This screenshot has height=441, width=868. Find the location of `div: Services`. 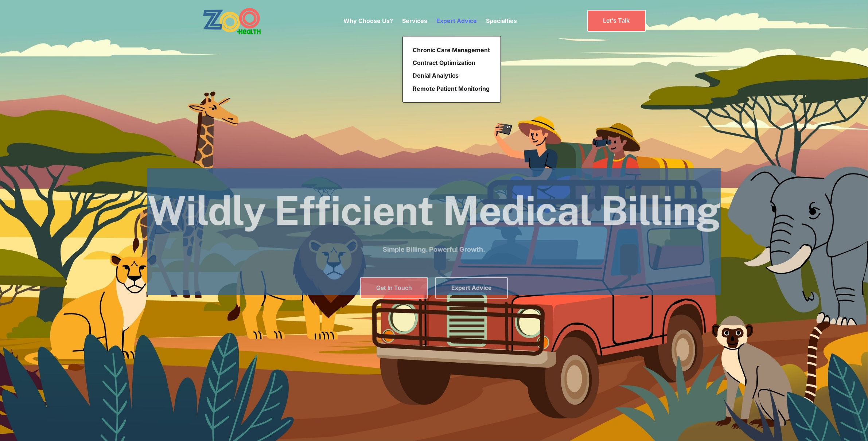

div: Services is located at coordinates (415, 21).